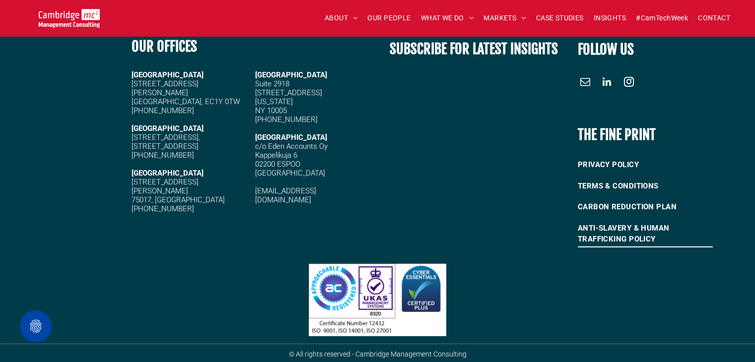 This screenshot has height=362, width=755. Describe the element at coordinates (610, 18) in the screenshot. I see `a: INSIGHTS` at that location.